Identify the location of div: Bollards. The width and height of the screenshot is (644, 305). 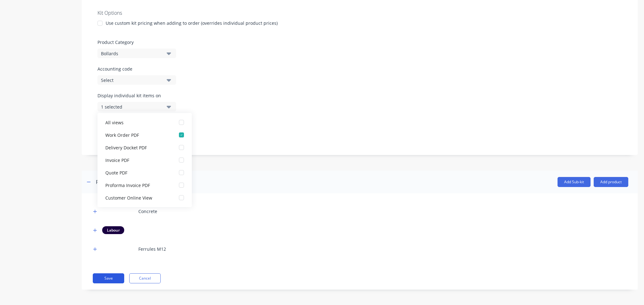
(131, 53).